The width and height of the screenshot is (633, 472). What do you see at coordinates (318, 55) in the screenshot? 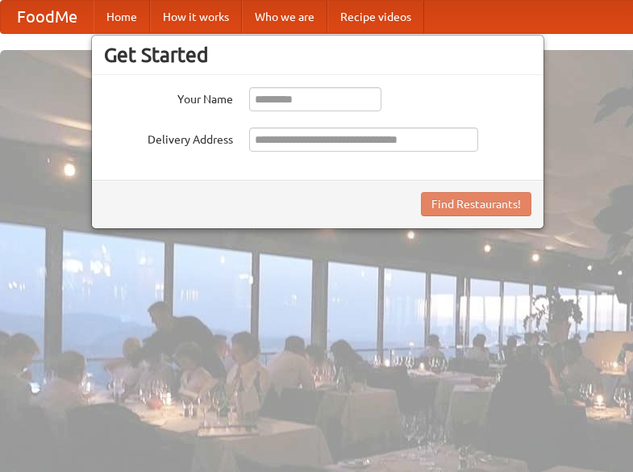
I see `h3: Get Started` at bounding box center [318, 55].